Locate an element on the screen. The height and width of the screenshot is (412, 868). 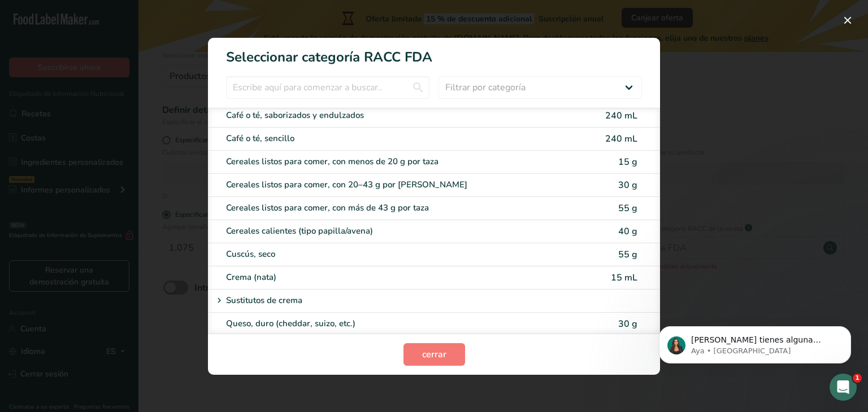
input: Escribe aquí para comenzar a buscar.. is located at coordinates (328, 88).